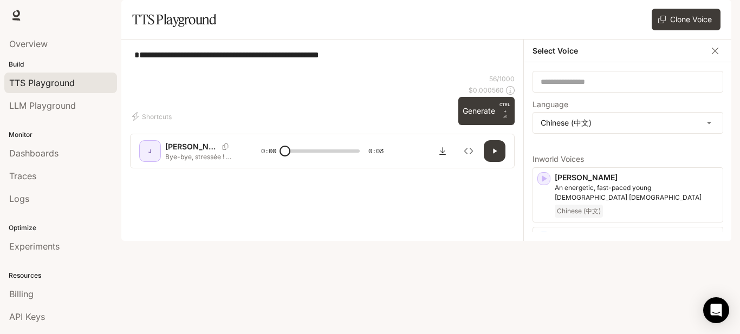  I want to click on button: Copy Voice ID, so click(225, 147).